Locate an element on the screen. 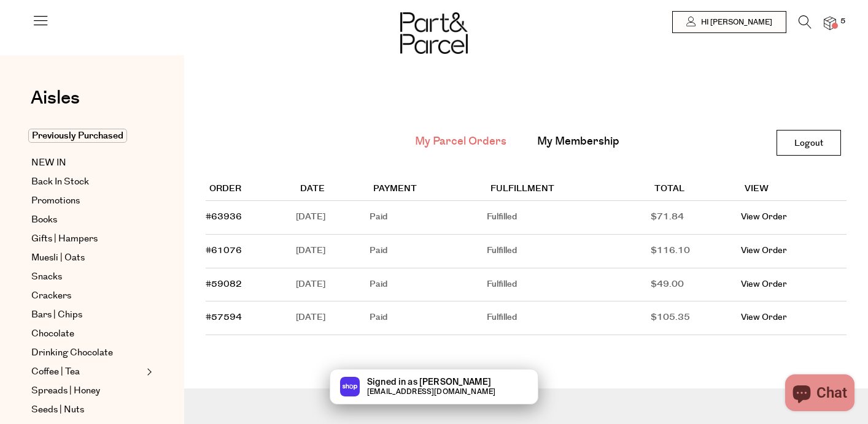  span: 5 is located at coordinates (843, 22).